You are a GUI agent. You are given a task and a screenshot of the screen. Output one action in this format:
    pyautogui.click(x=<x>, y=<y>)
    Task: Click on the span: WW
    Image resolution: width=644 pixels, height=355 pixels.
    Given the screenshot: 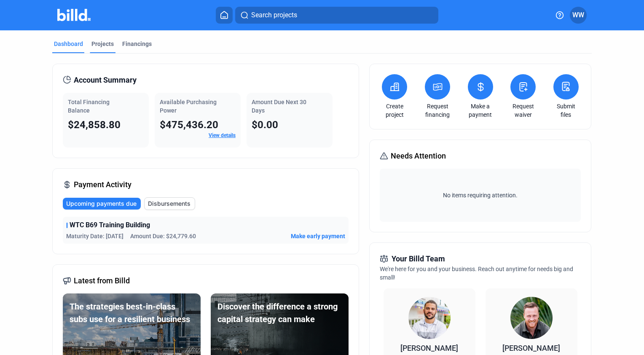 What is the action you would take?
    pyautogui.click(x=578, y=15)
    